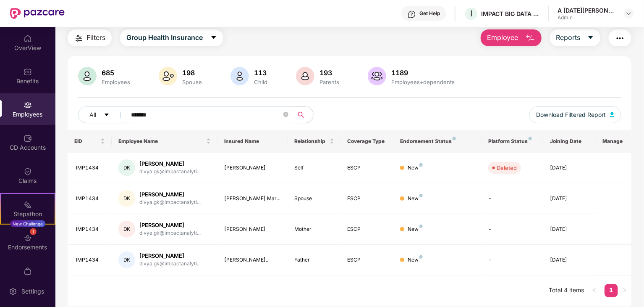 The height and width of the screenshot is (307, 644). Describe the element at coordinates (89, 38) in the screenshot. I see `button: Filters` at that location.